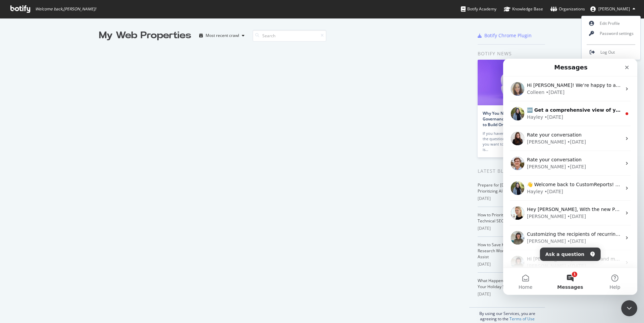 The image size is (644, 323). I want to click on img: Profile image for Colleen, so click(14, 30).